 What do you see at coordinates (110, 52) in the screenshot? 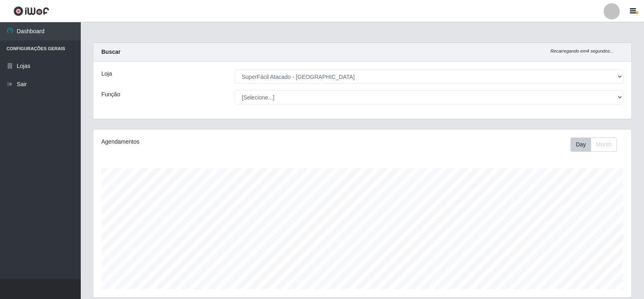
I see `strong: Buscar` at bounding box center [110, 52].